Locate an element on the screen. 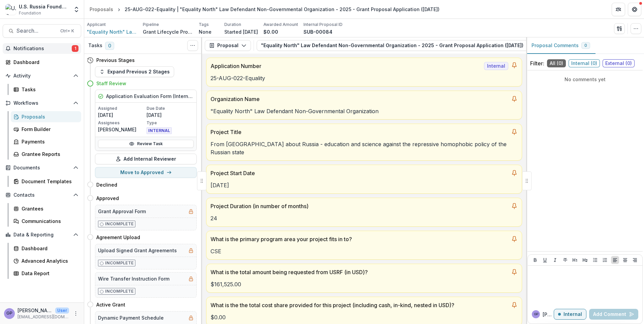  p: Applicant is located at coordinates (96, 25).